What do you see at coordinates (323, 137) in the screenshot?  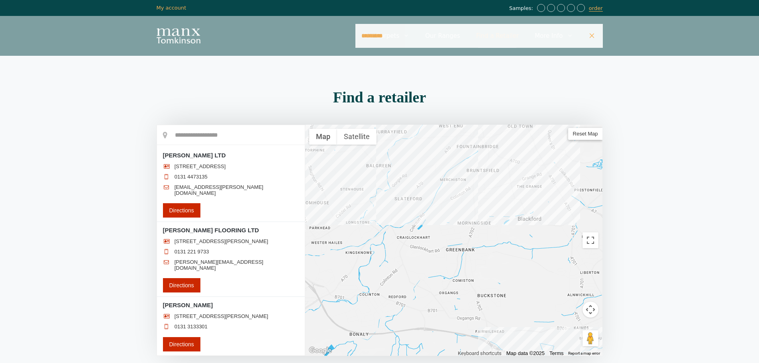 I see `button: Show street map` at bounding box center [323, 137].